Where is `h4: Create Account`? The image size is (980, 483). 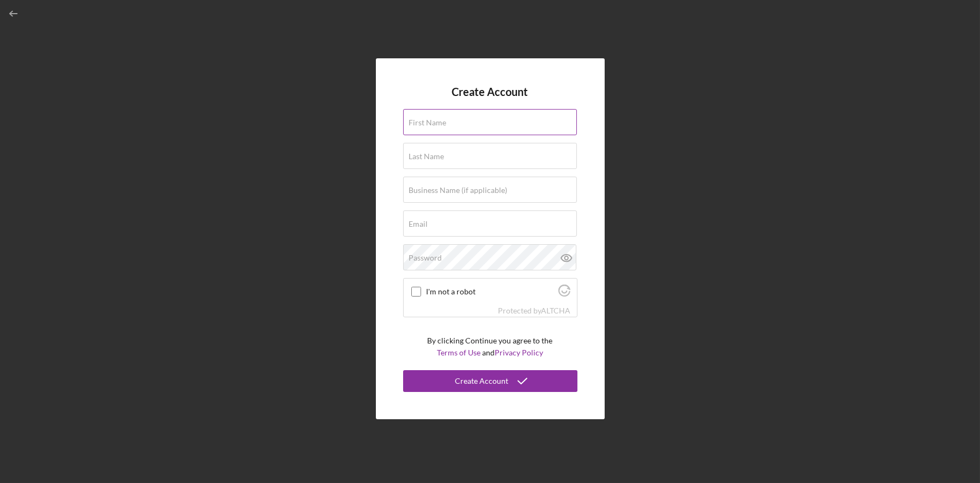
h4: Create Account is located at coordinates (490, 92).